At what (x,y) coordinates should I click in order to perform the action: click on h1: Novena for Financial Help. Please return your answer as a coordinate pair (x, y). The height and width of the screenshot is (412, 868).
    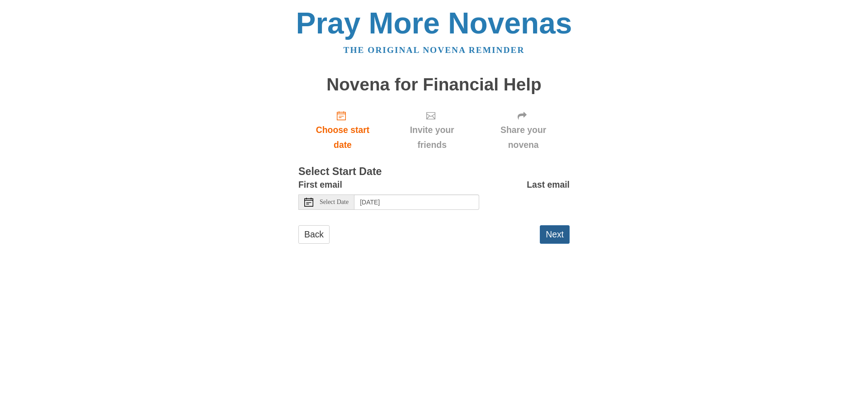
    Looking at the image, I should click on (434, 84).